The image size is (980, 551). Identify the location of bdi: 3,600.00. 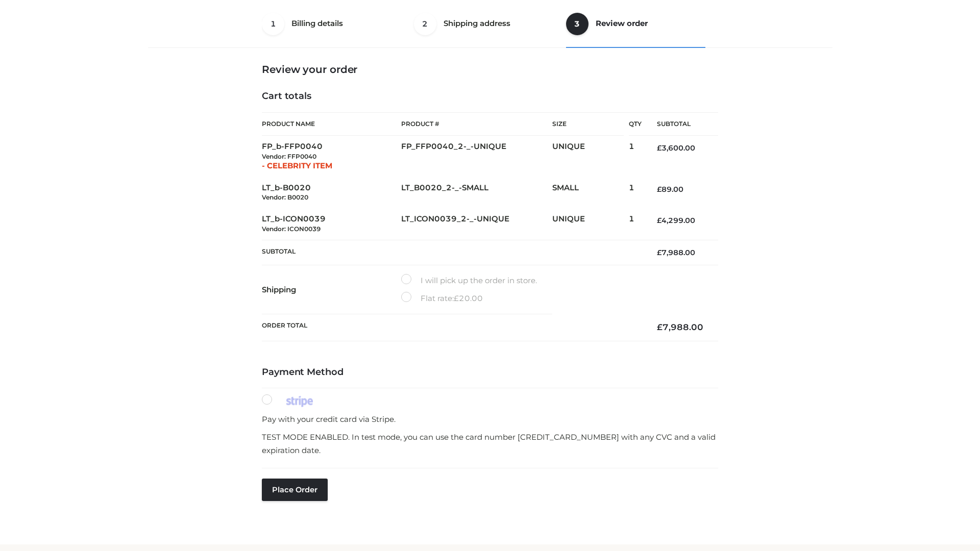
(676, 148).